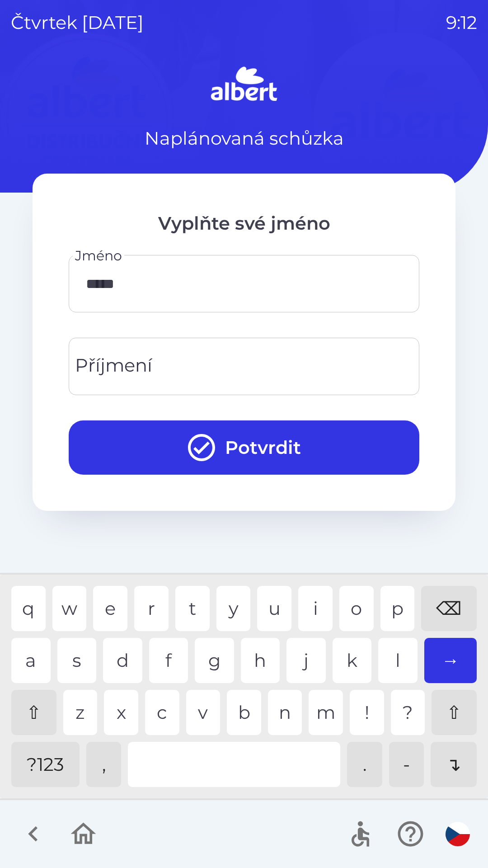  I want to click on label: Jméno, so click(98, 255).